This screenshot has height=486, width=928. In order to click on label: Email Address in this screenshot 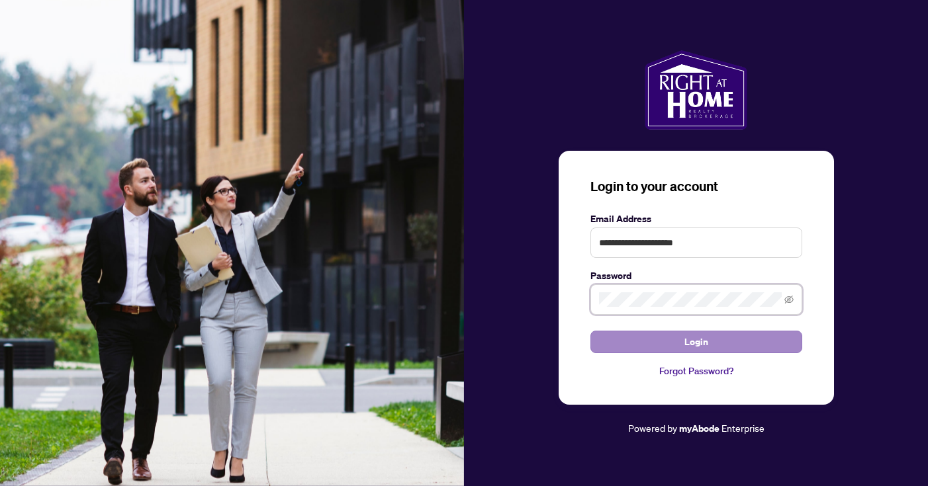, I will do `click(696, 219)`.